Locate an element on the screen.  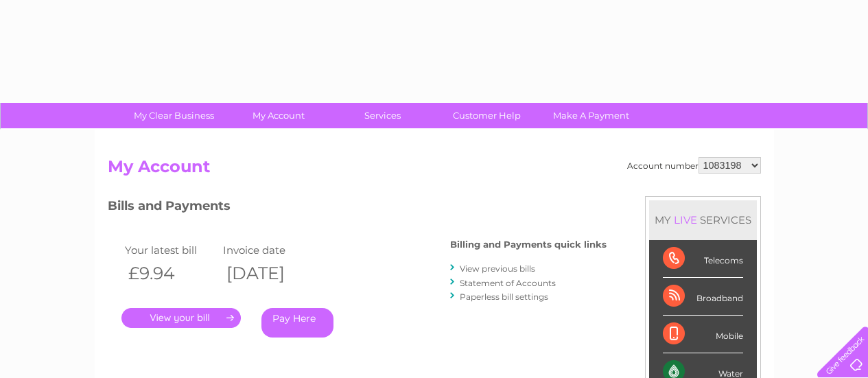
div: LIVE is located at coordinates (685, 220).